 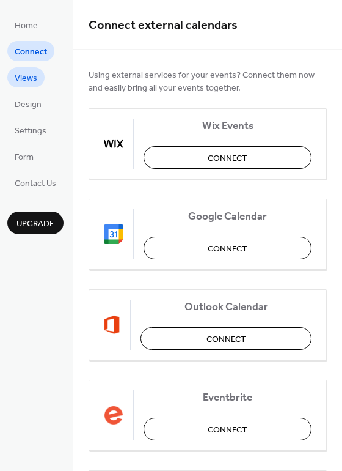 I want to click on img: eventbrite, so click(x=114, y=415).